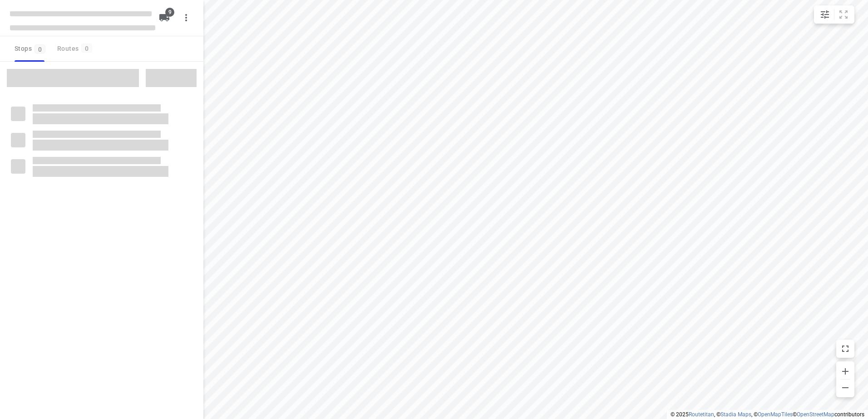  I want to click on a: Routetitan, so click(702, 415).